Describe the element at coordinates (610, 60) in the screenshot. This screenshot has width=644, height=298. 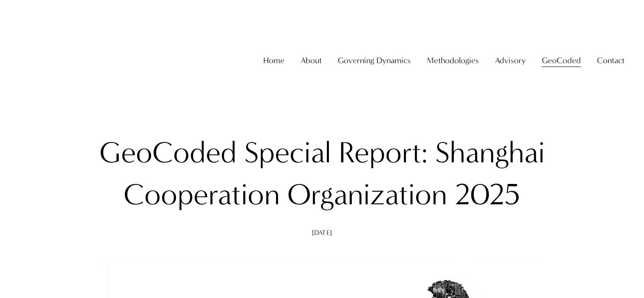
I see `span: Contact` at that location.